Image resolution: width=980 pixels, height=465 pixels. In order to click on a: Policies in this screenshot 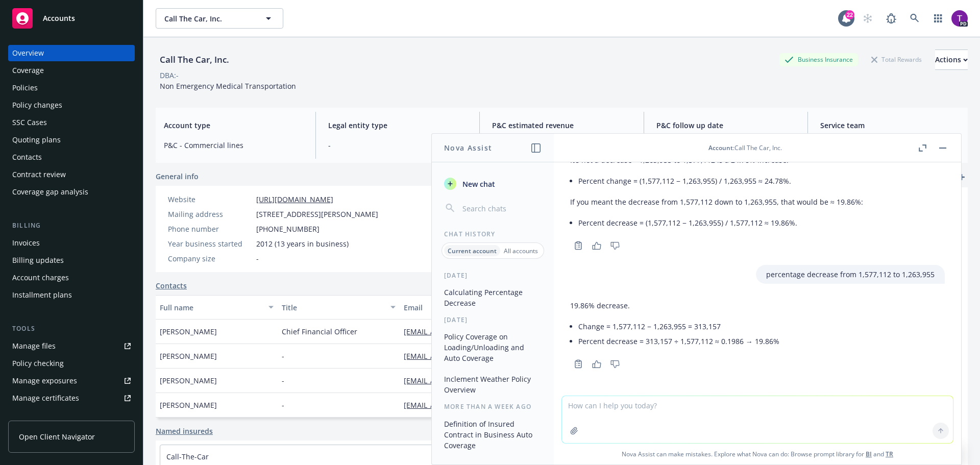, I will do `click(71, 87)`.